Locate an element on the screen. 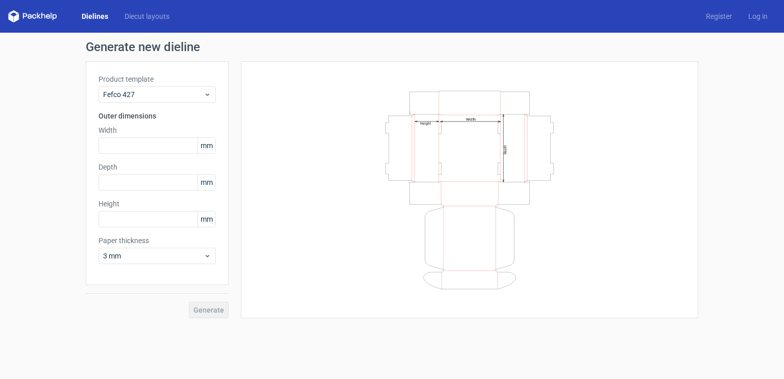 This screenshot has height=379, width=784. h3: Outer dimensions is located at coordinates (157, 116).